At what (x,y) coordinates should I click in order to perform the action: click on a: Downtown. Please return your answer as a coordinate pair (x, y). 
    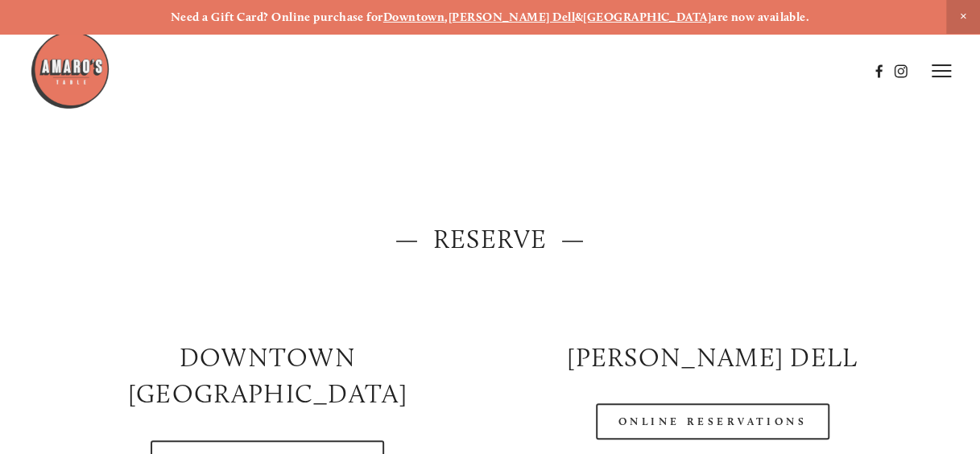
    Looking at the image, I should click on (414, 17).